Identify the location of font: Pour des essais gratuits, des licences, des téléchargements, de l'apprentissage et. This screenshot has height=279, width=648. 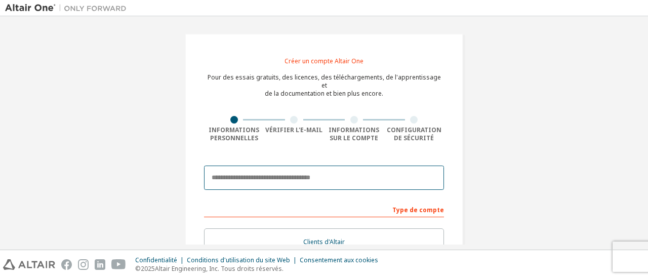
(324, 81).